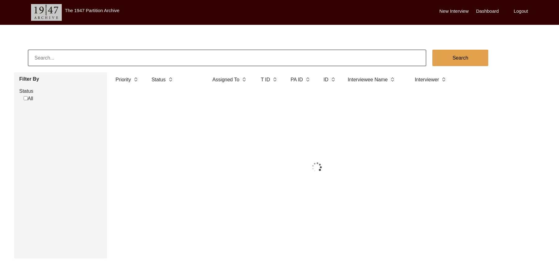 This screenshot has width=559, height=265. I want to click on label: Logout, so click(520, 11).